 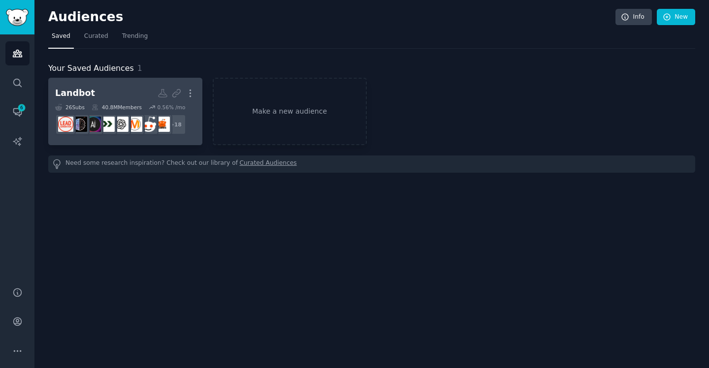 I want to click on img: ChatbotNews, so click(x=79, y=124).